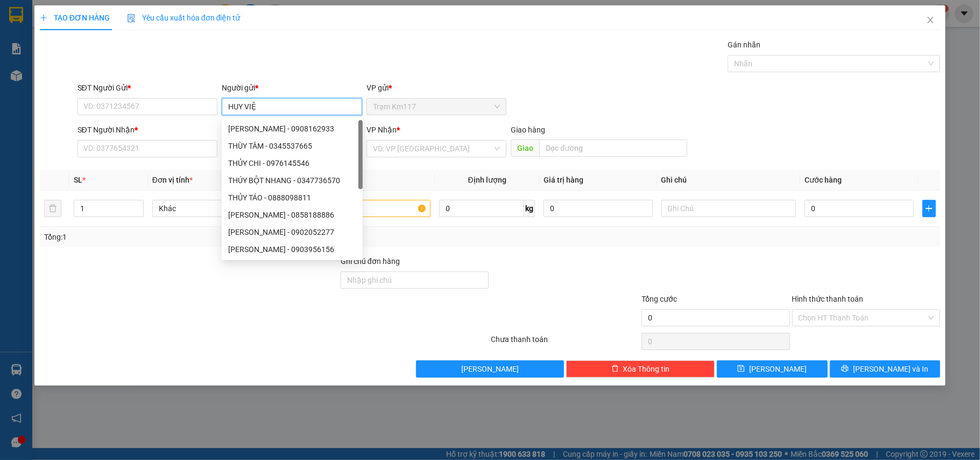  Describe the element at coordinates (292, 250) in the screenshot. I see `div: THANH THÚY MANOCANH - 0903956156` at that location.